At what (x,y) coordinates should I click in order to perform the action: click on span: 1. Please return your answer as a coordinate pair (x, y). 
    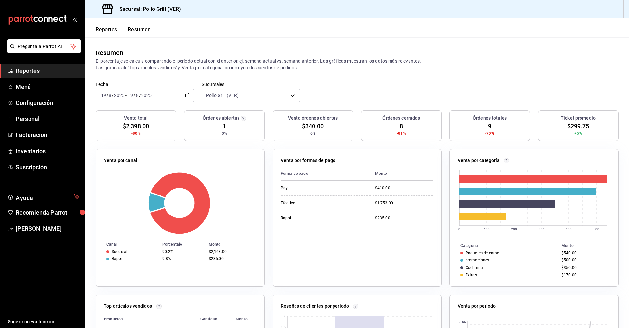
    Looking at the image, I should click on (224, 126).